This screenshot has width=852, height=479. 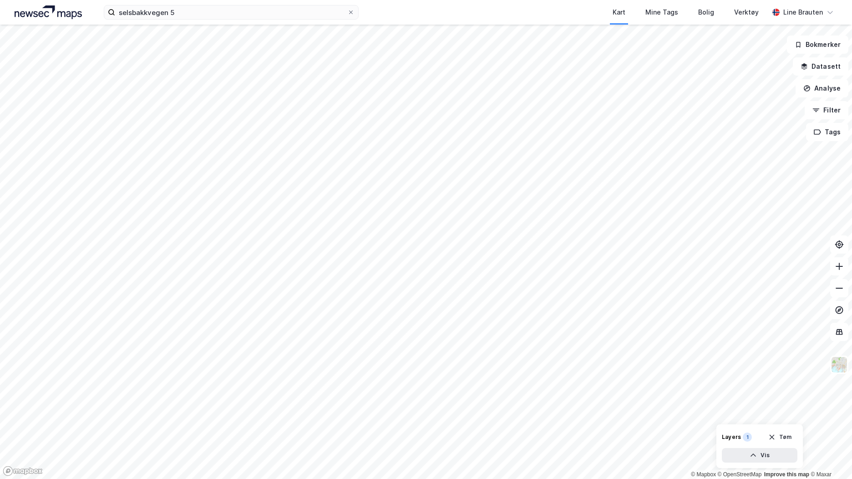 I want to click on input: Søk på adresse, matrikkel, gårdeiere, leietakere eller personer, so click(x=231, y=12).